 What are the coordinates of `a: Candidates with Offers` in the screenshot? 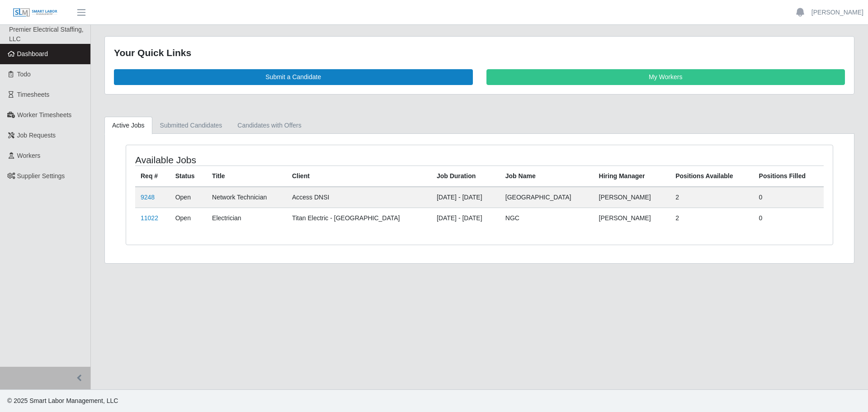 It's located at (269, 125).